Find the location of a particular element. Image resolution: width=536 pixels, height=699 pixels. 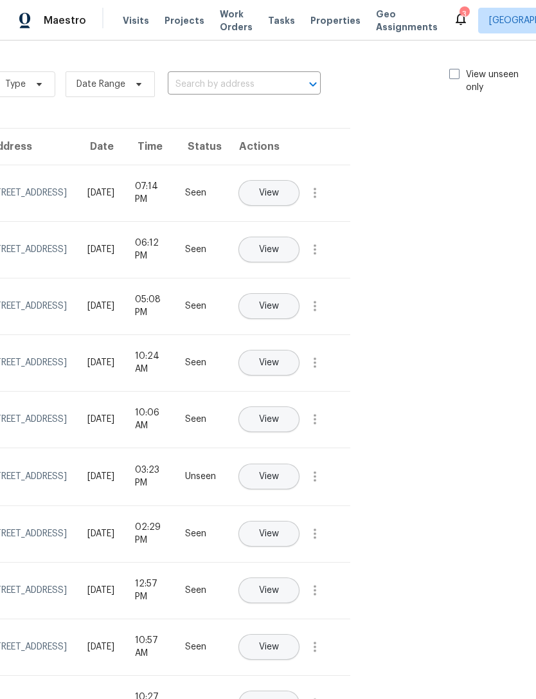

div: 10:57 AM is located at coordinates (150, 647).